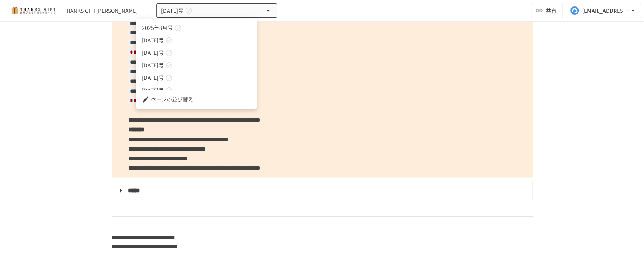 This screenshot has height=278, width=644. What do you see at coordinates (197, 99) in the screenshot?
I see `li: ページの並び替え` at bounding box center [197, 99].